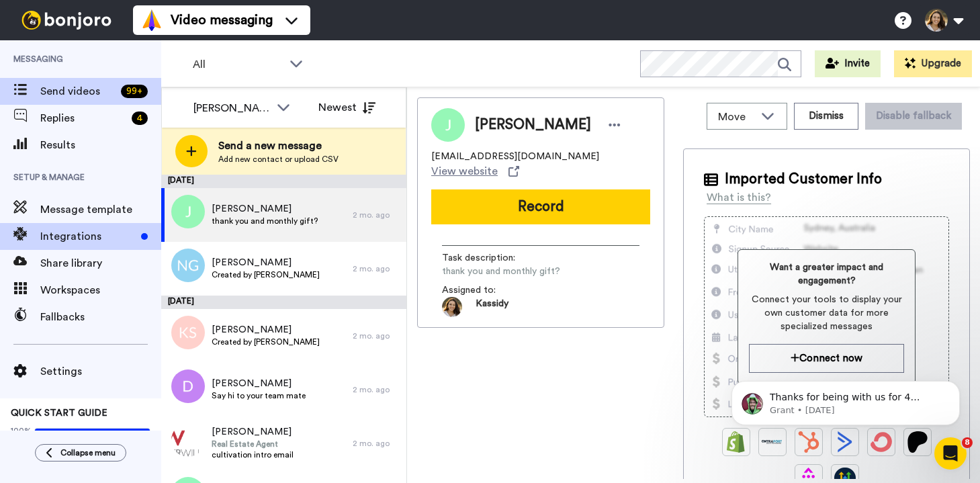 This screenshot has height=483, width=980. I want to click on img: ebce0c3b-a53e-49ba-8271-2b8e2681c609.png, so click(188, 440).